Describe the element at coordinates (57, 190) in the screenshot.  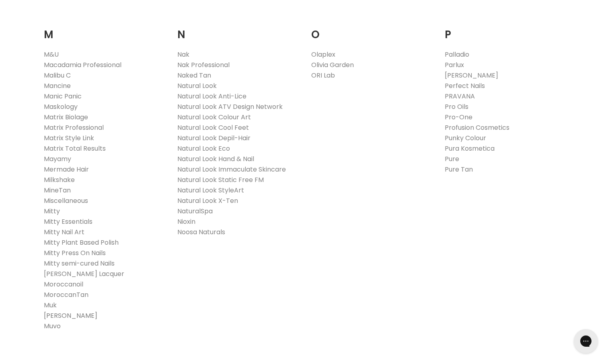
I see `a: MineTan` at that location.